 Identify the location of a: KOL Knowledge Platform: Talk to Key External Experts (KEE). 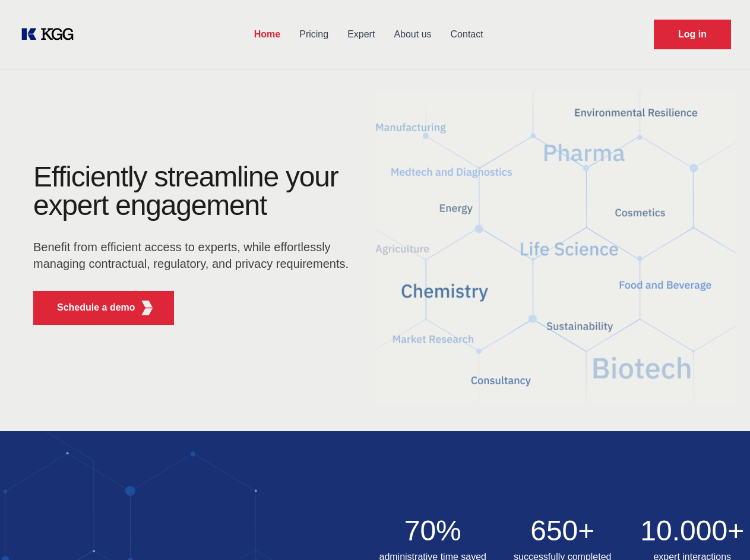
(51, 35).